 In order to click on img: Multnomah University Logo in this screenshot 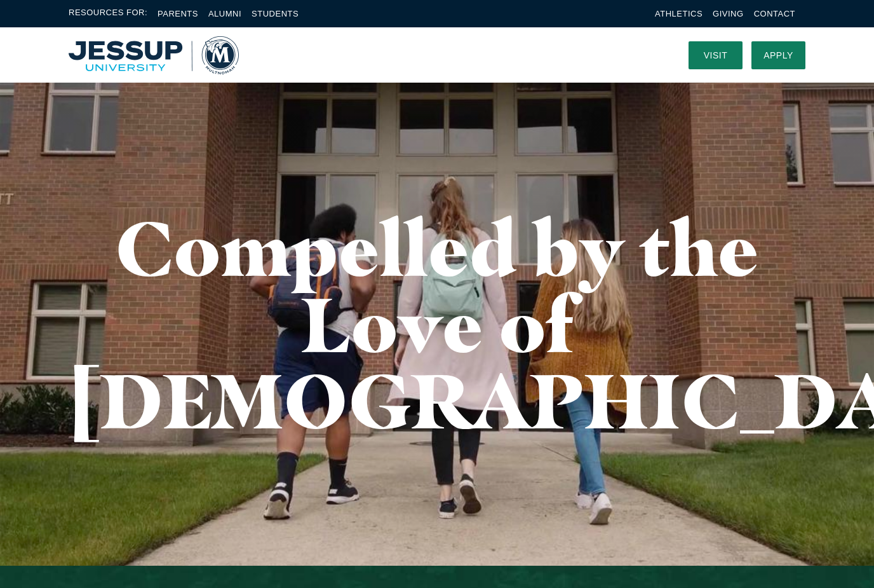, I will do `click(154, 56)`.